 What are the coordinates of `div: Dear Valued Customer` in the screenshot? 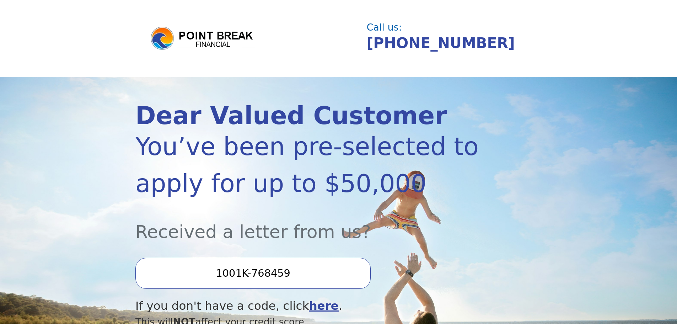 It's located at (308, 116).